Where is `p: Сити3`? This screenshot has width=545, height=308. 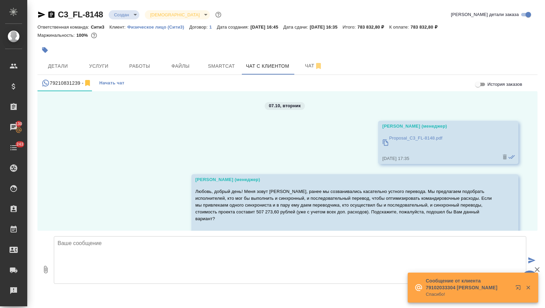
p: Сити3 is located at coordinates (100, 27).